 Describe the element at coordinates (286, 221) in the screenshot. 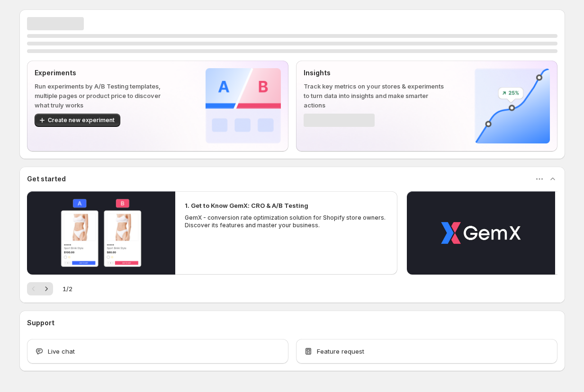

I see `p: GemX - conversion rate optimization solution for Shopify store owners. Discover its features and ...` at that location.